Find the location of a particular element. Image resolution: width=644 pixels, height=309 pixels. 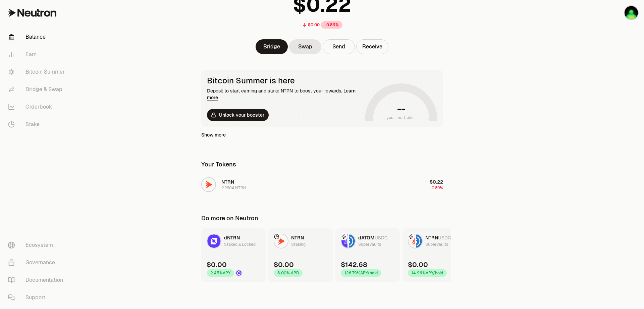

a: dATOM LogoUSDC LogodATOMUSDCSupervaults$142.68126.79%APY/hold is located at coordinates (368, 255).